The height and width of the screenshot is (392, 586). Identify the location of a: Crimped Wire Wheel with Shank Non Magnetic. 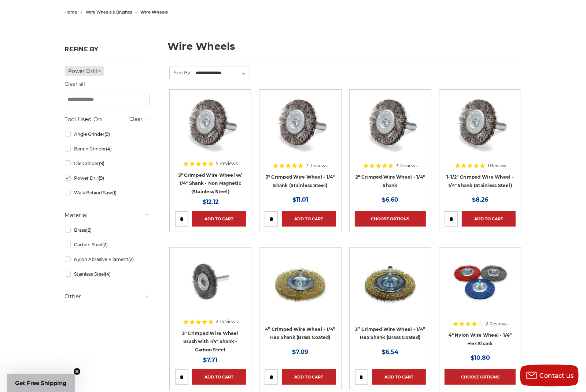
(210, 131).